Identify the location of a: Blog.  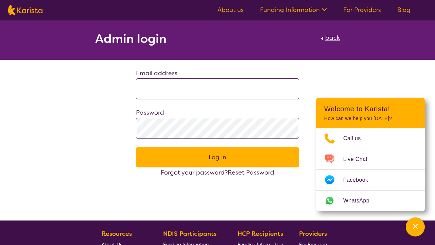
(404, 10).